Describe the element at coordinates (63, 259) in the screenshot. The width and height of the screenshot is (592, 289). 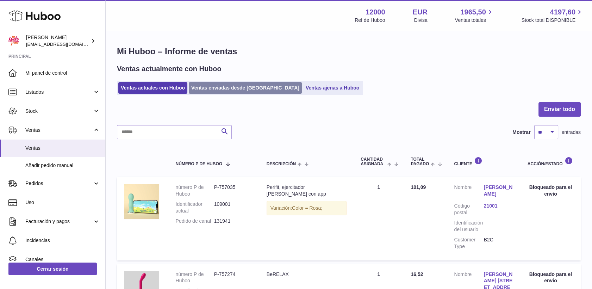
I see `span: Canales` at that location.